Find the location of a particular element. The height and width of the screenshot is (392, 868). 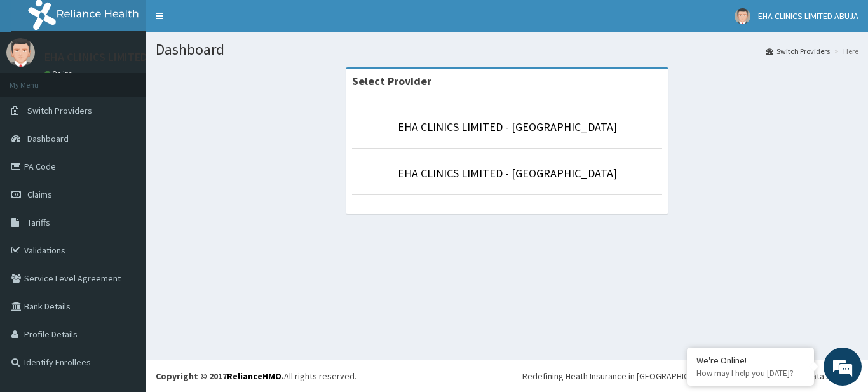

span: Claims is located at coordinates (39, 194).